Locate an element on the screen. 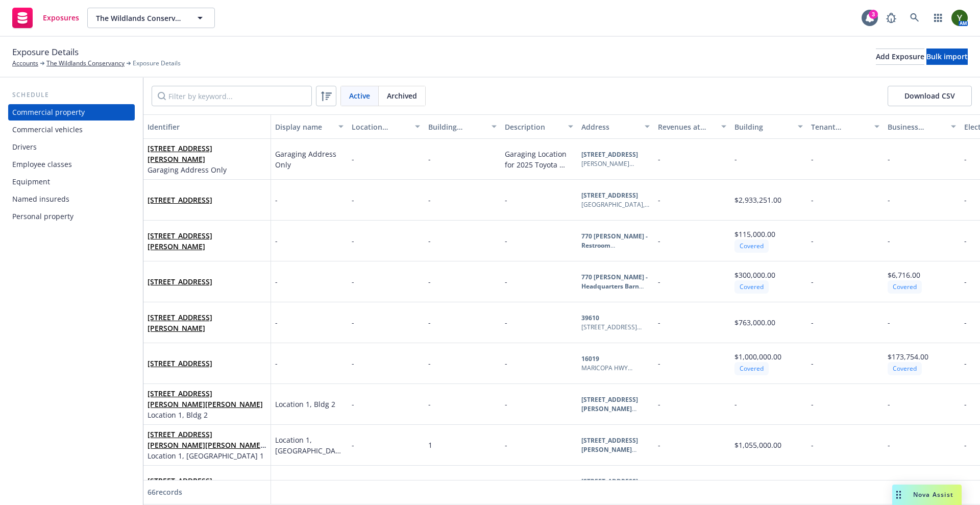 The height and width of the screenshot is (505, 980). a: Search is located at coordinates (915, 18).